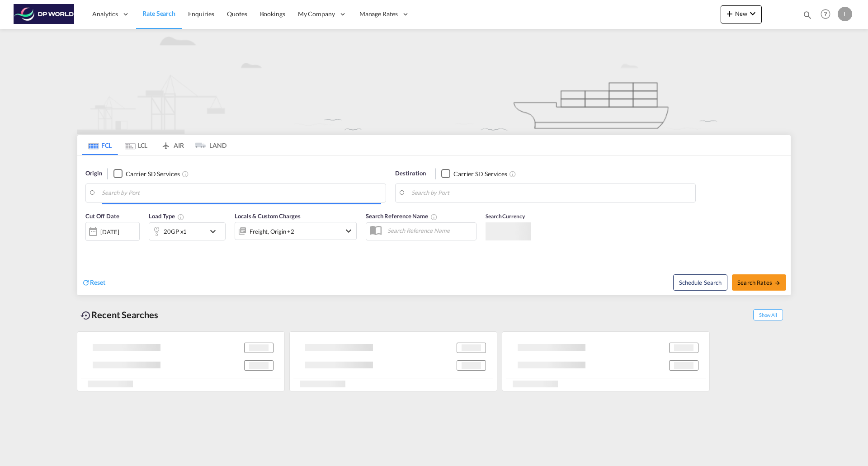 The width and height of the screenshot is (868, 466). I want to click on md-tab-item: FCL, so click(100, 145).